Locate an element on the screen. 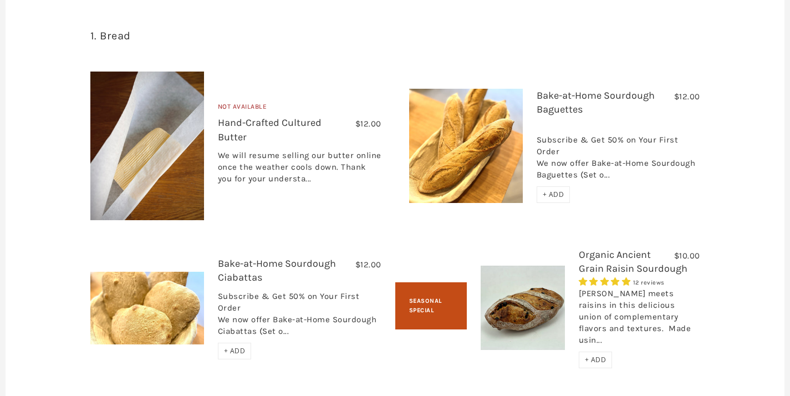  div: Not Available is located at coordinates (299, 109).